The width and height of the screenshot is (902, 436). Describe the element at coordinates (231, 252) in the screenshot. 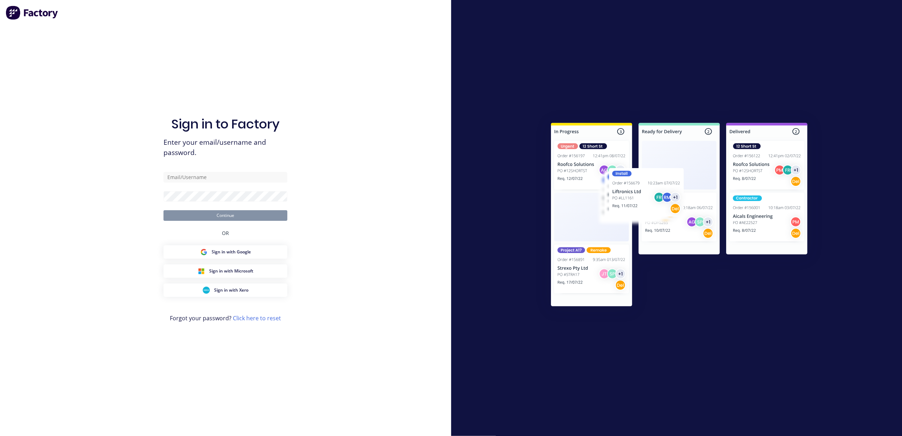

I see `span: Sign in with Google` at that location.